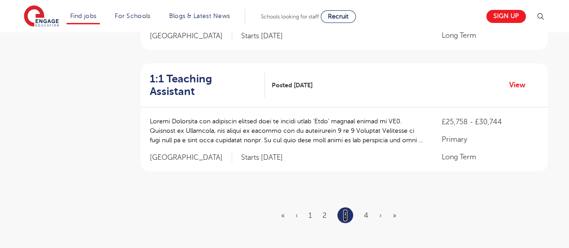  Describe the element at coordinates (506, 16) in the screenshot. I see `a: Sign up` at that location.